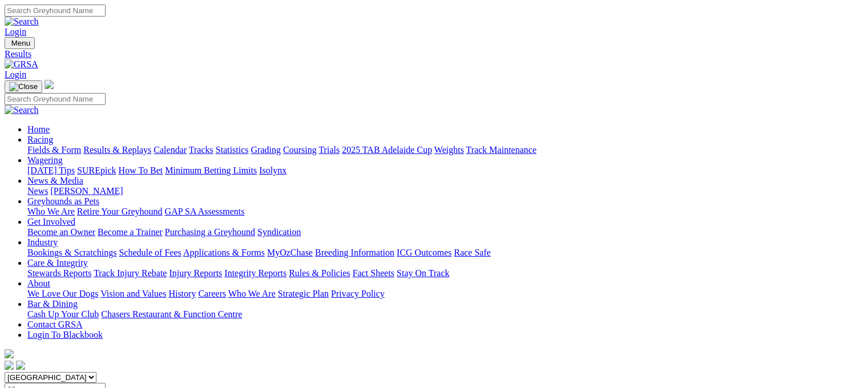 Image resolution: width=868 pixels, height=388 pixels. Describe the element at coordinates (72, 252) in the screenshot. I see `a: Bookings & Scratchings` at that location.